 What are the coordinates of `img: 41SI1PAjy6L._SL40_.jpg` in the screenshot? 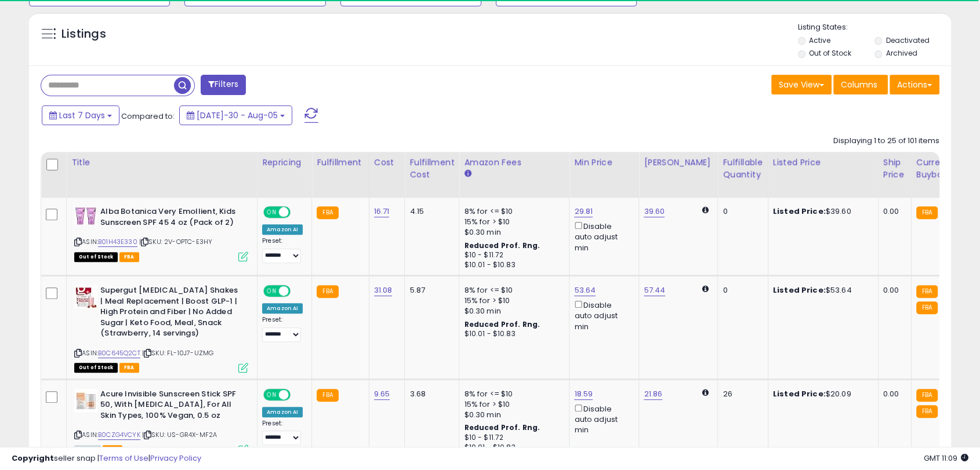 It's located at (86, 297).